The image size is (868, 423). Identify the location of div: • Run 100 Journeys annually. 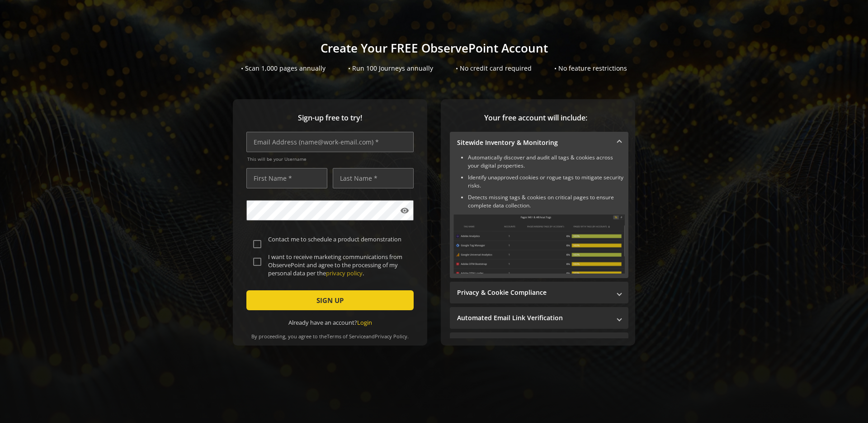
(391, 68).